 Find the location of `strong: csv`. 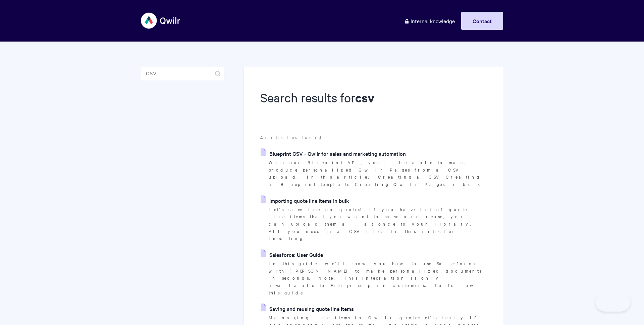

strong: csv is located at coordinates (364, 98).